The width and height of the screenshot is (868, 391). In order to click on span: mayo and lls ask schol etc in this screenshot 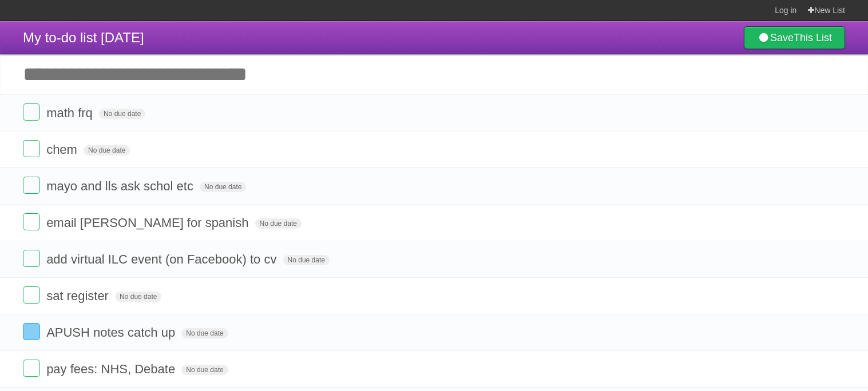, I will do `click(121, 186)`.